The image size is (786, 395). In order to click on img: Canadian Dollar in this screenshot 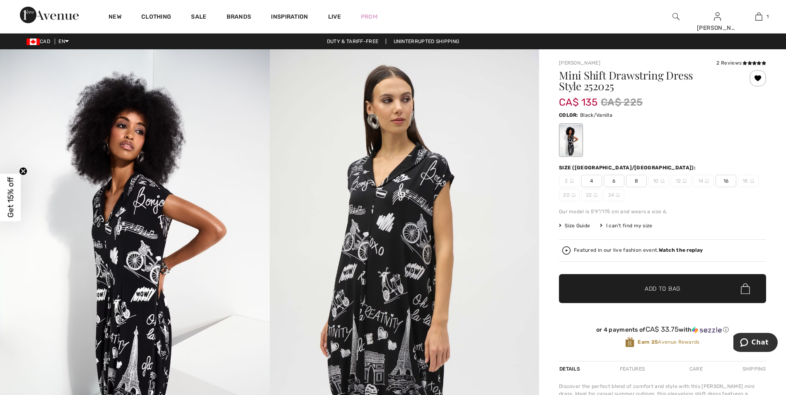, I will do `click(33, 42)`.